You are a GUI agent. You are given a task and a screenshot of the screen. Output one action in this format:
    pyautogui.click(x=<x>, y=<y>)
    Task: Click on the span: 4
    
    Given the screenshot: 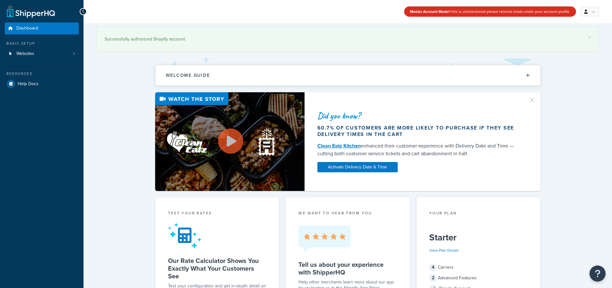 What is the action you would take?
    pyautogui.click(x=433, y=267)
    